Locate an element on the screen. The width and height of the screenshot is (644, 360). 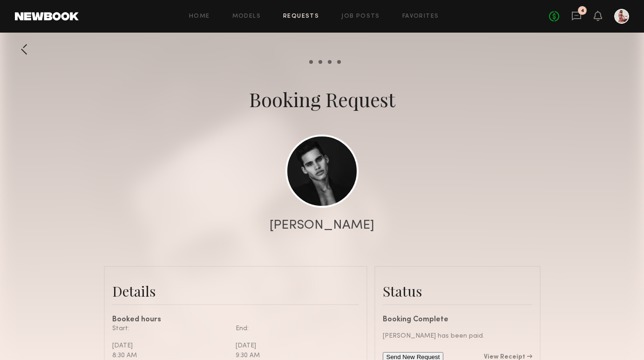
div: Booking Complete is located at coordinates (457, 320).